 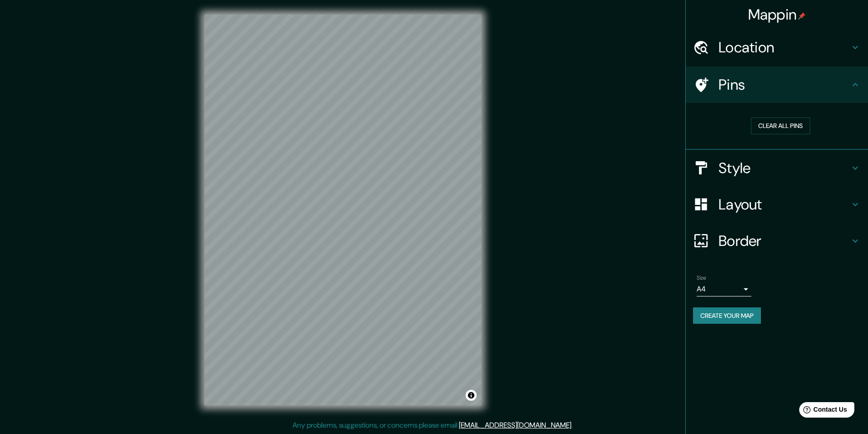 I want to click on button: Toggle attribution, so click(x=471, y=395).